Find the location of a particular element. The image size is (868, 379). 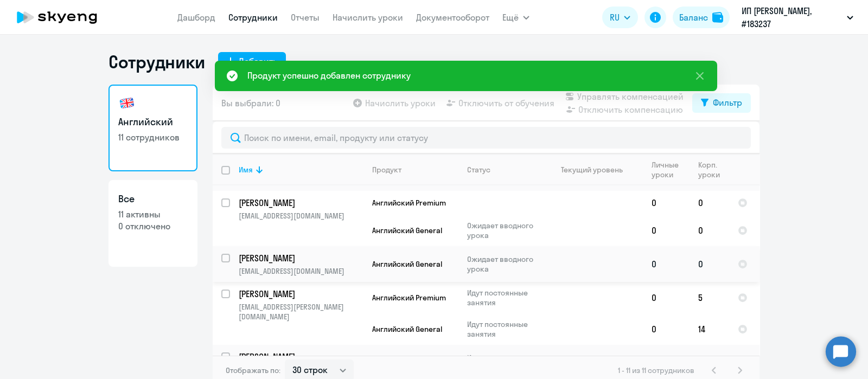

img: balance is located at coordinates (718, 17).